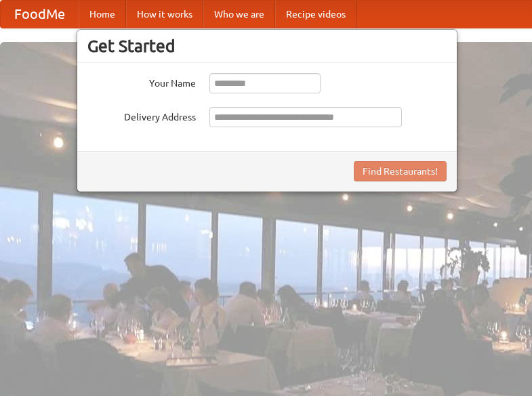  Describe the element at coordinates (239, 14) in the screenshot. I see `a: Who we are` at that location.